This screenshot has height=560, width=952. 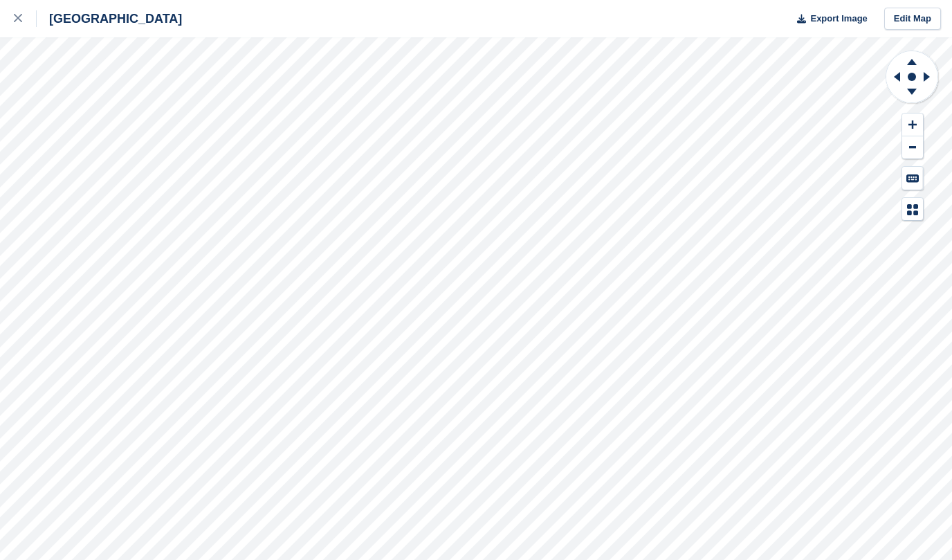 I want to click on button: Map Legend, so click(x=913, y=209).